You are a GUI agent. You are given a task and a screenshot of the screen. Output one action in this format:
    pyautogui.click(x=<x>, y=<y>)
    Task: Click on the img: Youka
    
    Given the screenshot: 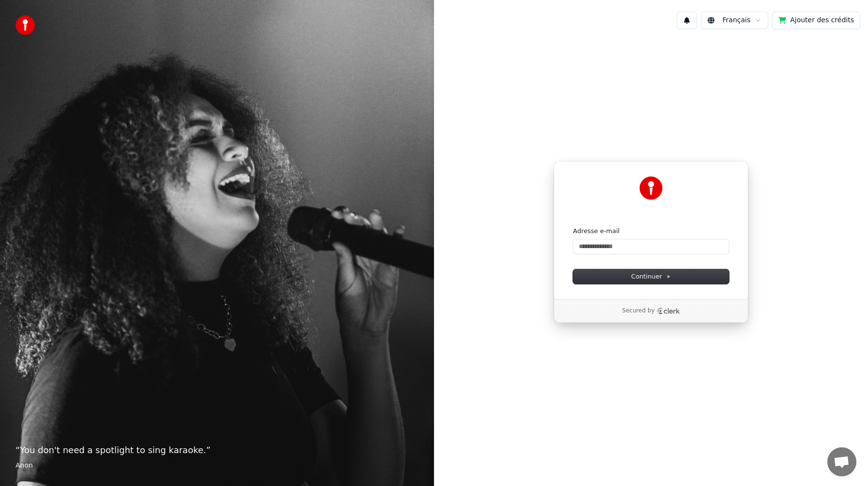 What is the action you would take?
    pyautogui.click(x=651, y=188)
    